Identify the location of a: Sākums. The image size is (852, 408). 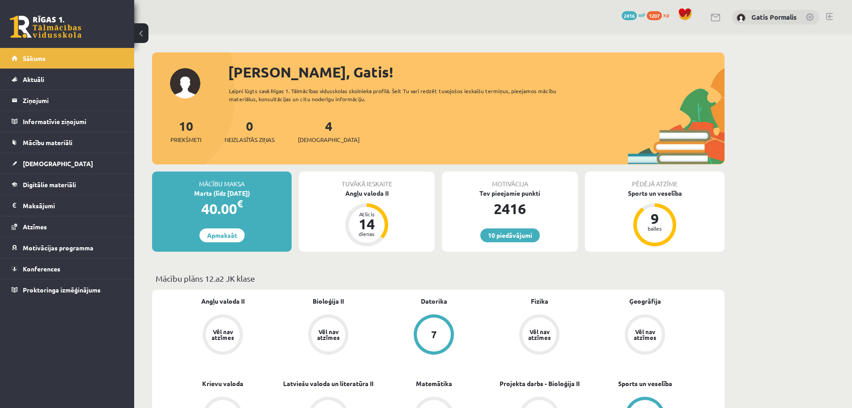
(67, 58).